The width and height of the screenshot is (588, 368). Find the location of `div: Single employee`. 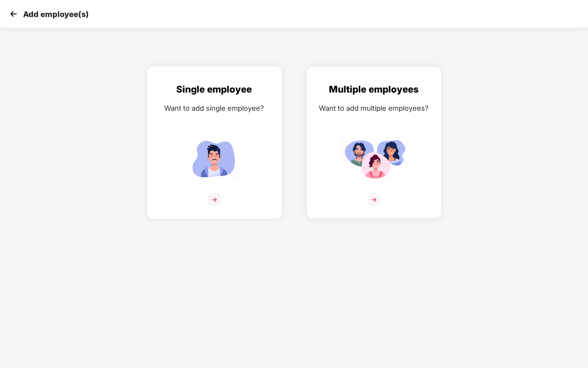

div: Single employee is located at coordinates (214, 89).